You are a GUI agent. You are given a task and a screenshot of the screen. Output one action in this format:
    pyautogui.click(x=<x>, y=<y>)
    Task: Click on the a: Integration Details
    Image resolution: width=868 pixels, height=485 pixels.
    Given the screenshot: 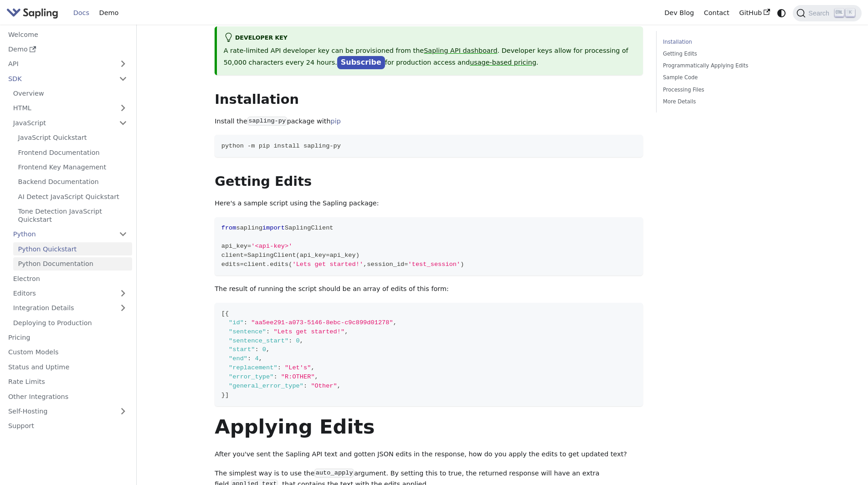 What is the action you would take?
    pyautogui.click(x=70, y=307)
    